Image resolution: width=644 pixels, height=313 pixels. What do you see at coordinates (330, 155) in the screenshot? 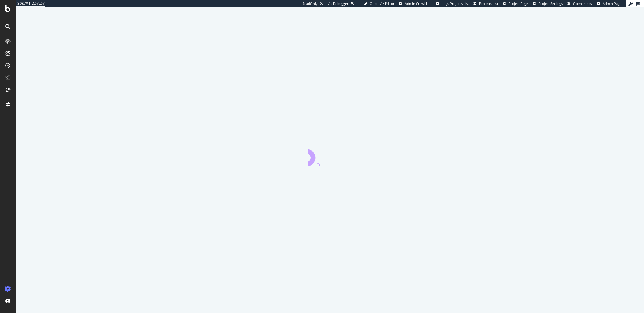
I see `div: animation` at bounding box center [330, 155].